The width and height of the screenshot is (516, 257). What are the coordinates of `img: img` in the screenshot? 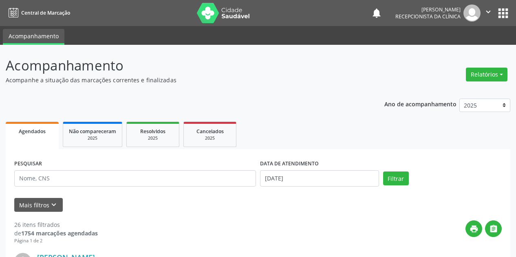 It's located at (472, 13).